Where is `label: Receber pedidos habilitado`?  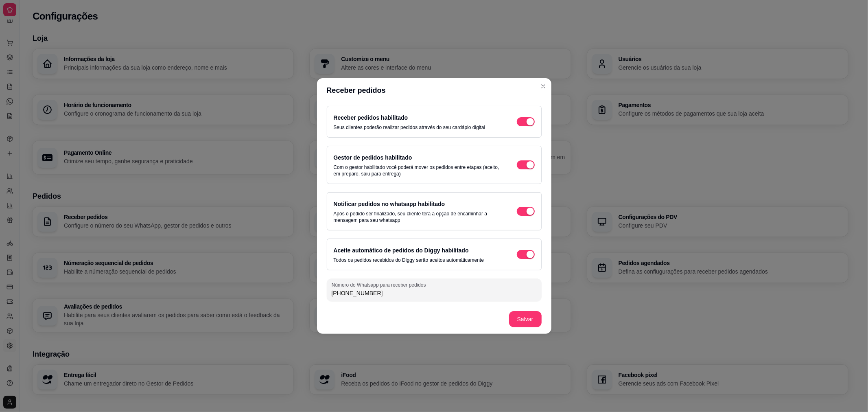 label: Receber pedidos habilitado is located at coordinates (371, 118).